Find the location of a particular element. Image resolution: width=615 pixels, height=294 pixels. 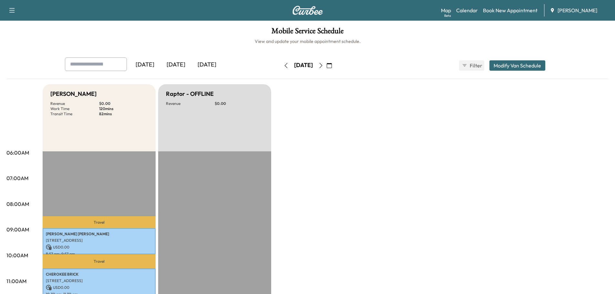

span: Filter is located at coordinates (475, 65).